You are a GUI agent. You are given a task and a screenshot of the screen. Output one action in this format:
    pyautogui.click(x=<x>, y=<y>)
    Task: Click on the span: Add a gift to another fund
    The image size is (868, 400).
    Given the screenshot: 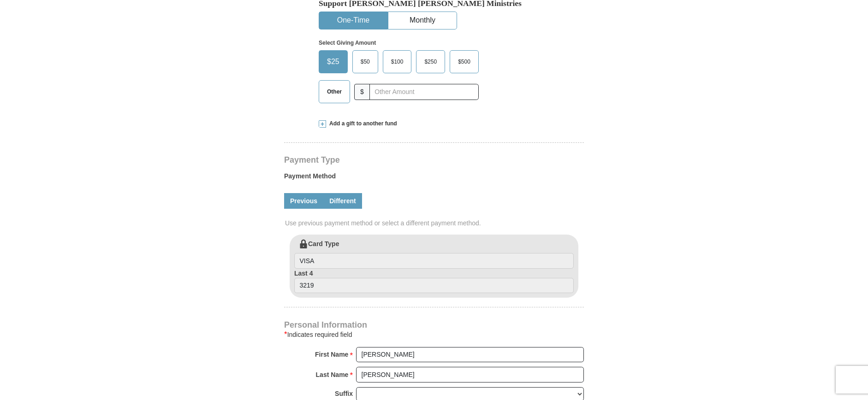 What is the action you would take?
    pyautogui.click(x=361, y=124)
    